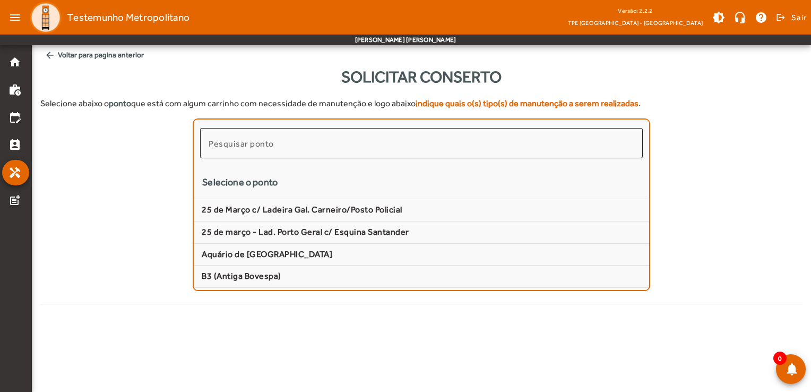 The width and height of the screenshot is (811, 392). I want to click on span: Testemunho Metropolitano, so click(128, 18).